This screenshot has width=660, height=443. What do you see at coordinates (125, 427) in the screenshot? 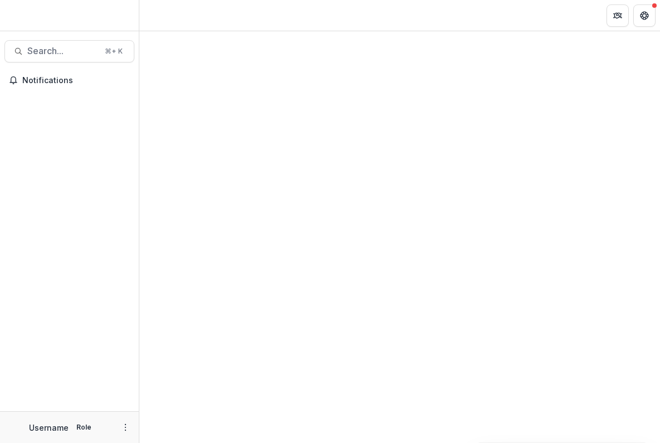
I see `button: More` at bounding box center [125, 427].